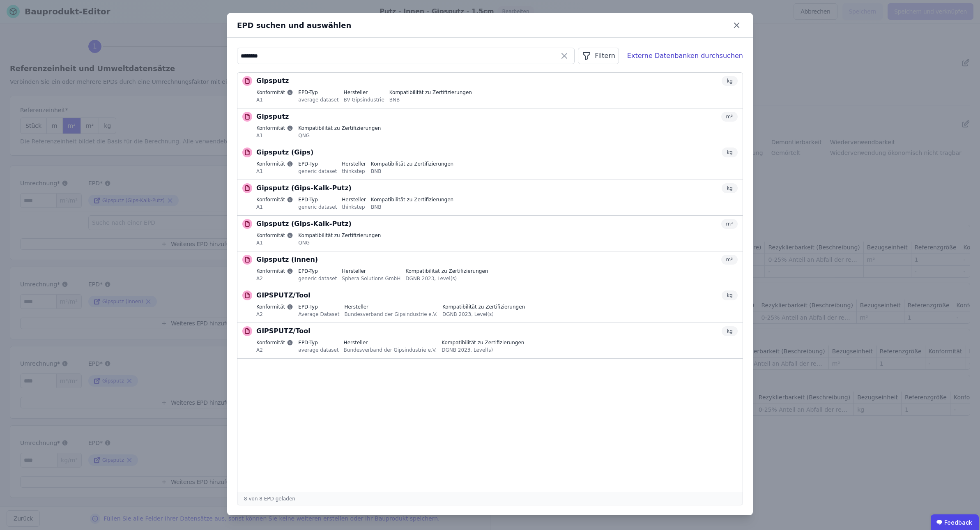 Image resolution: width=980 pixels, height=530 pixels. Describe the element at coordinates (490, 499) in the screenshot. I see `div: 8 von 8 EPD geladen` at that location.